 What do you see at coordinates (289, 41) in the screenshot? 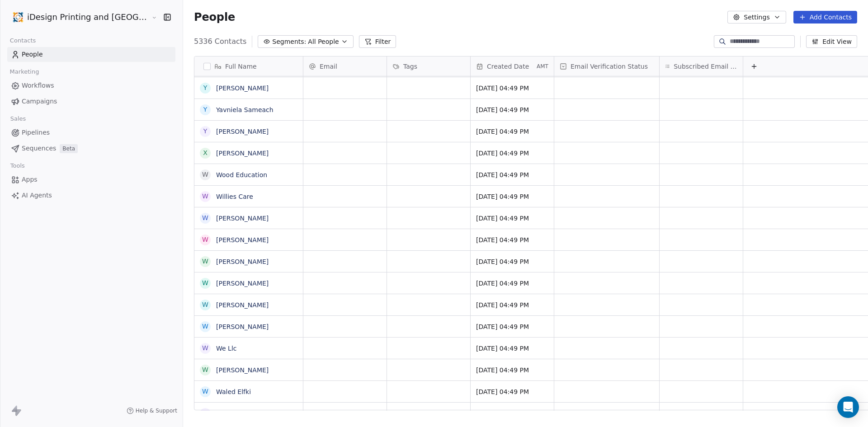
I see `span: Segments:` at bounding box center [289, 41].